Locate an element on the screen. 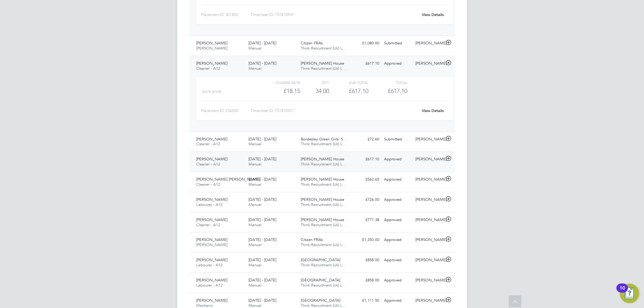  div: £1,350.00 is located at coordinates (366, 239).